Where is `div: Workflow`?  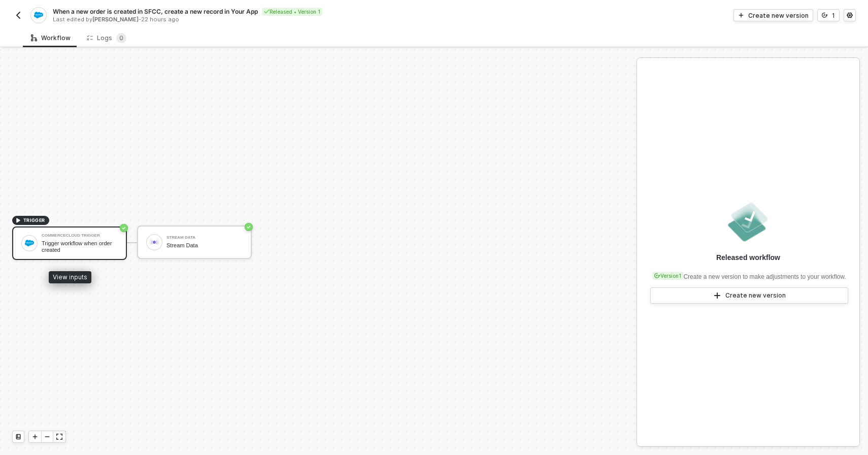 div: Workflow is located at coordinates (50, 38).